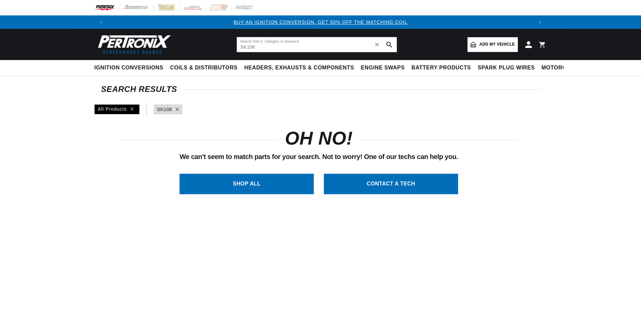 Image resolution: width=641 pixels, height=320 pixels. Describe the element at coordinates (320, 89) in the screenshot. I see `div: SEARCH RESULTS` at that location.